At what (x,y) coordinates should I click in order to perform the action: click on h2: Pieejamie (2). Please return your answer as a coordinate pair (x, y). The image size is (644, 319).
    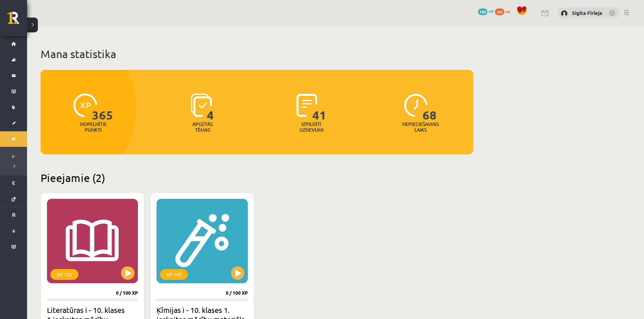
    Looking at the image, I should click on (257, 178).